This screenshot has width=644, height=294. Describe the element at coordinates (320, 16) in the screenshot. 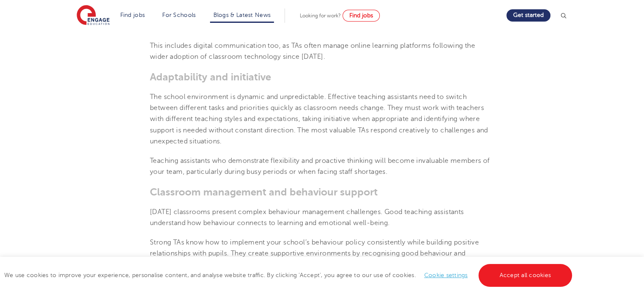

I see `span: Looking for work?` at that location.